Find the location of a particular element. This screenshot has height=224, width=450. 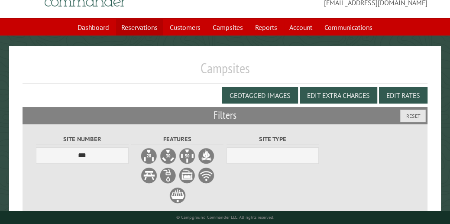

button: Reset is located at coordinates (413, 116).